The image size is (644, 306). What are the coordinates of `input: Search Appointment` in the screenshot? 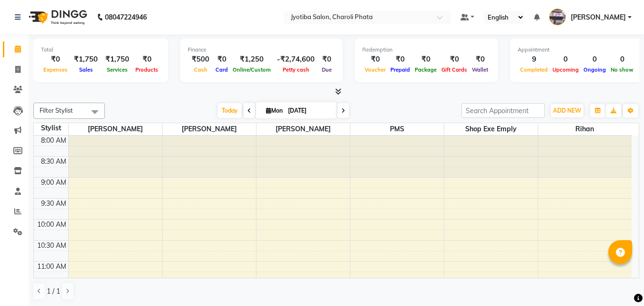 It's located at (503, 110).